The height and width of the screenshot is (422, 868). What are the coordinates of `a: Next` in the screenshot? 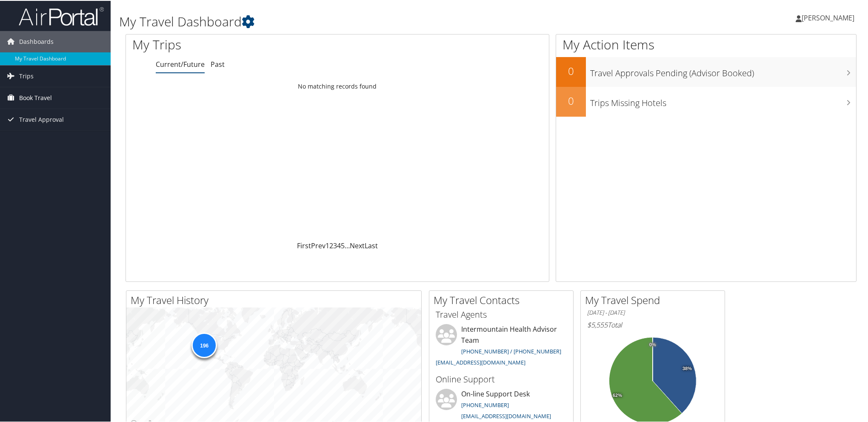 It's located at (357, 245).